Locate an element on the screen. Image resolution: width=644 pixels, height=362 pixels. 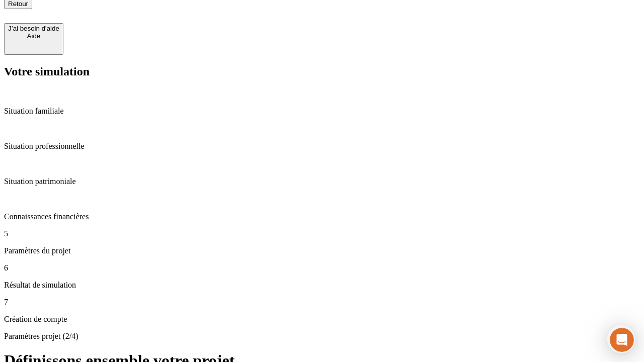
h2: Votre simulation is located at coordinates (322, 71).